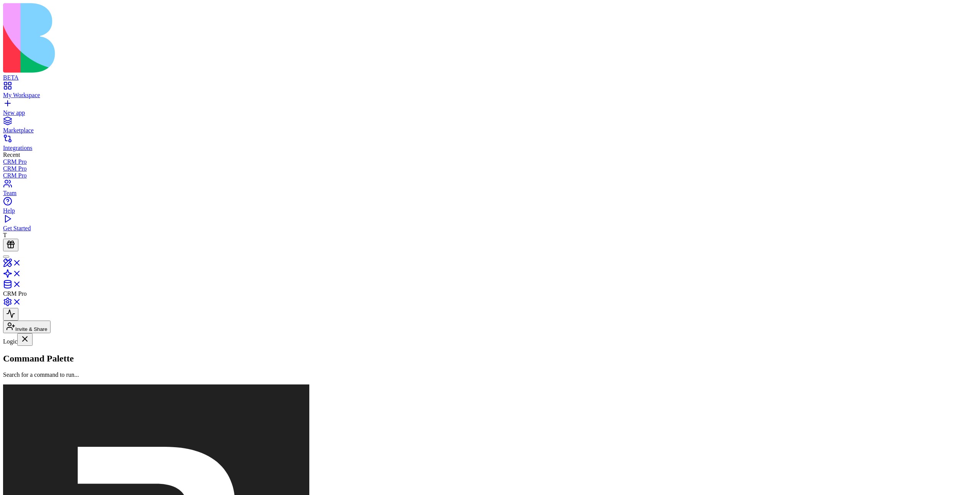 This screenshot has height=495, width=980. I want to click on div: Integrations, so click(490, 148).